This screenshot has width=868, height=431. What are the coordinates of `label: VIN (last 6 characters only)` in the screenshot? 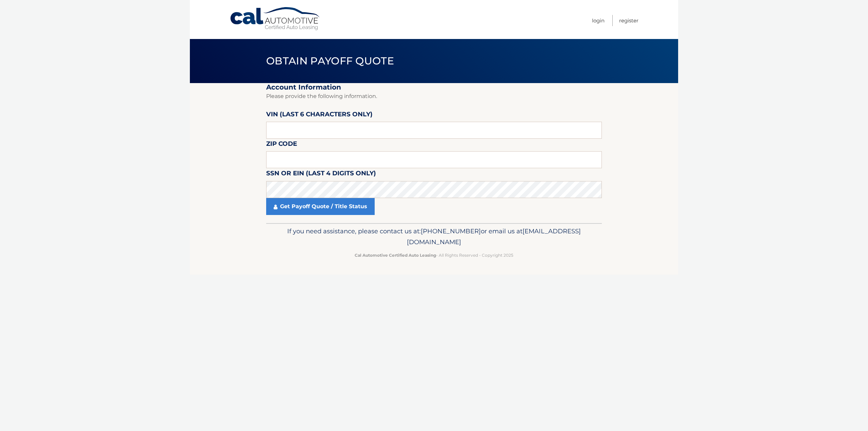 It's located at (320, 115).